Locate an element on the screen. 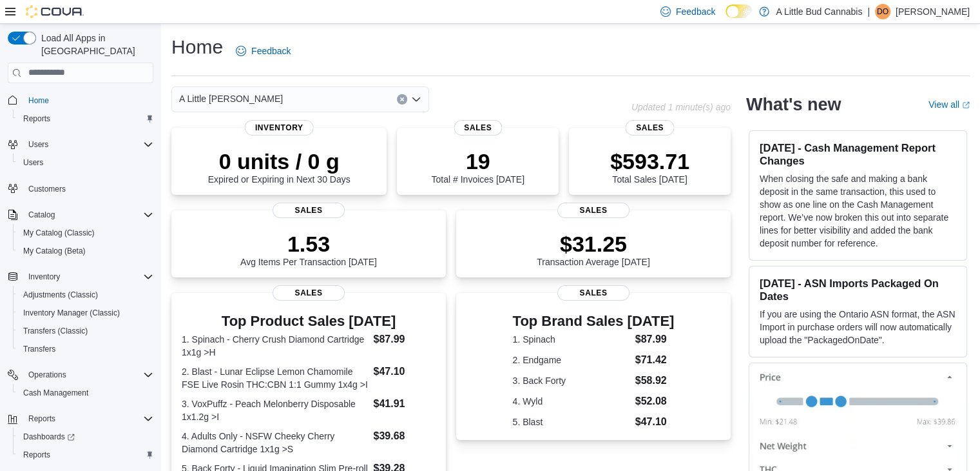 The width and height of the screenshot is (980, 471). dt: 2. Blast - Lunar Eclipse Lemon Chamomile FSE Live Rosin THC:CBN 1:1 Gummy 1x4g >I is located at coordinates (274, 378).